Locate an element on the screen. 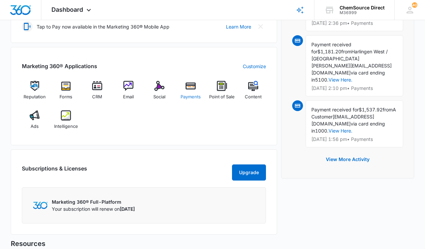  a: Social is located at coordinates (159, 93).